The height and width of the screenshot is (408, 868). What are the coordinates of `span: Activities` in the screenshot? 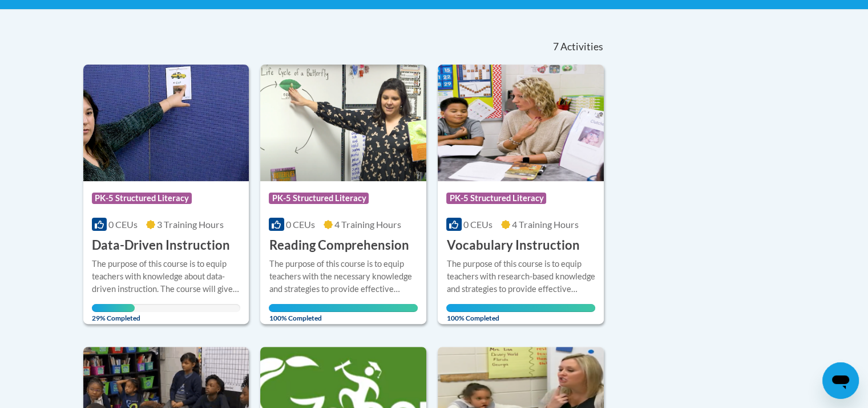 It's located at (582, 47).